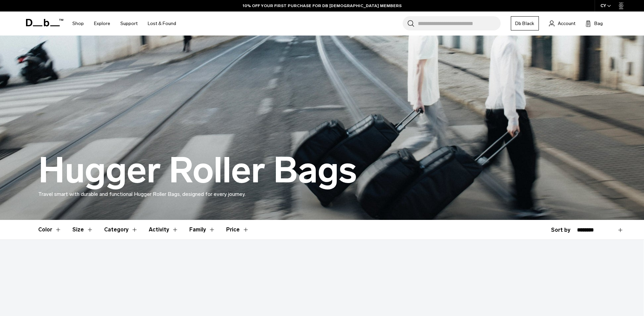 The width and height of the screenshot is (644, 316). What do you see at coordinates (238, 230) in the screenshot?
I see `button: Toggle Price` at bounding box center [238, 230].